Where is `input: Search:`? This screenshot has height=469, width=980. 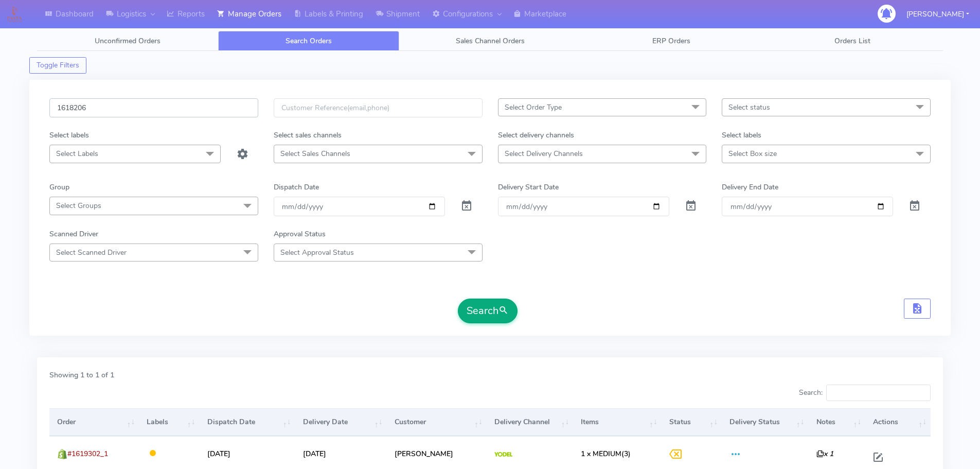
input: Search: is located at coordinates (878, 393).